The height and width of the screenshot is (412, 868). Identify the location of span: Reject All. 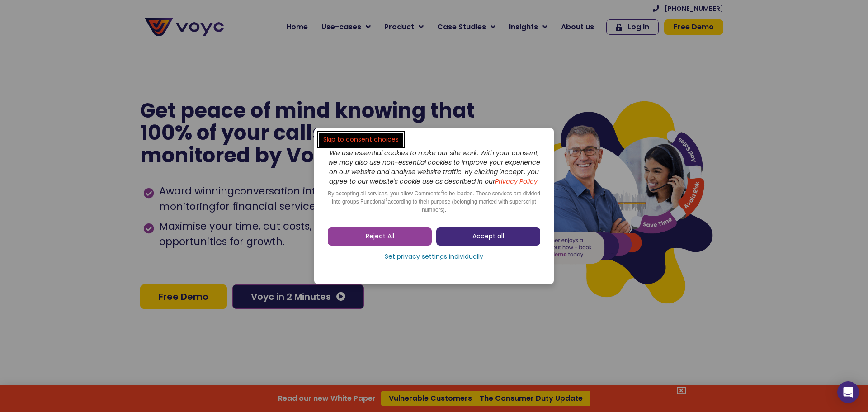
(379, 237).